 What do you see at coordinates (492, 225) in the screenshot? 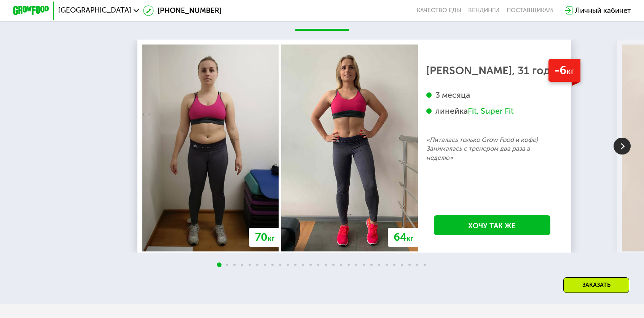
I see `a: Хочу так же` at bounding box center [492, 225].